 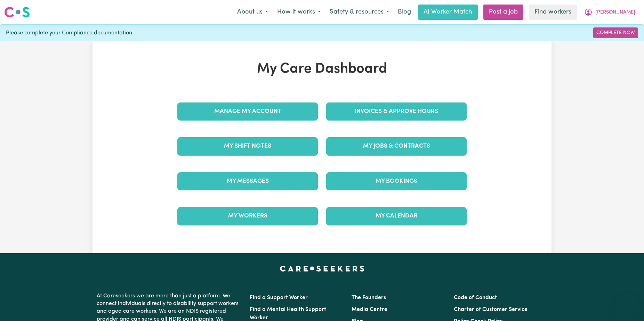 I want to click on a: Media Centre, so click(x=369, y=309).